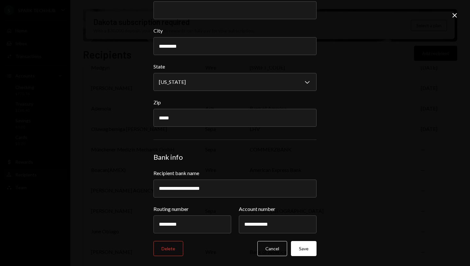  I want to click on label: Routing number, so click(192, 209).